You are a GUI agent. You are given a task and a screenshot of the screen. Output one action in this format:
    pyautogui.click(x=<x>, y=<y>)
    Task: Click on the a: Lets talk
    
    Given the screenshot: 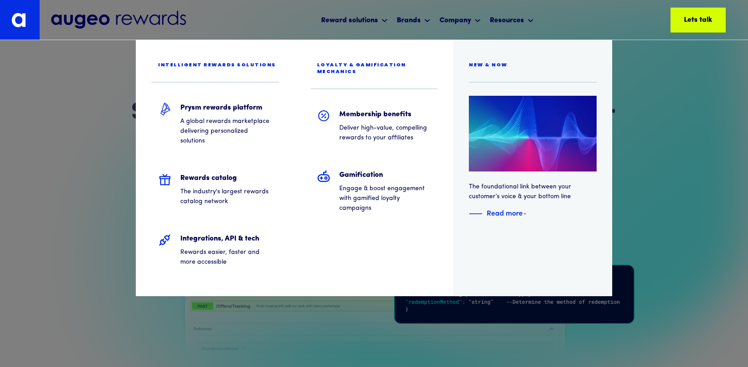 What is the action you would take?
    pyautogui.click(x=698, y=20)
    